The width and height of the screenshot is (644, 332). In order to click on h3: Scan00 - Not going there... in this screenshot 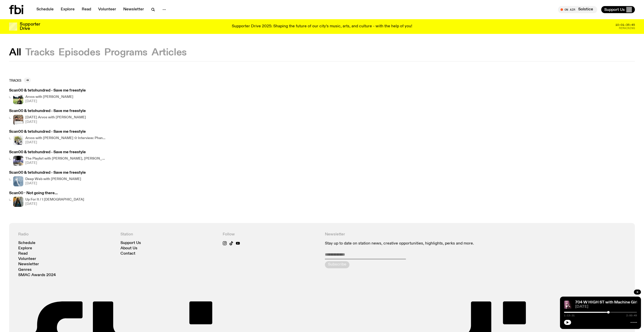, I will do `click(47, 193)`.